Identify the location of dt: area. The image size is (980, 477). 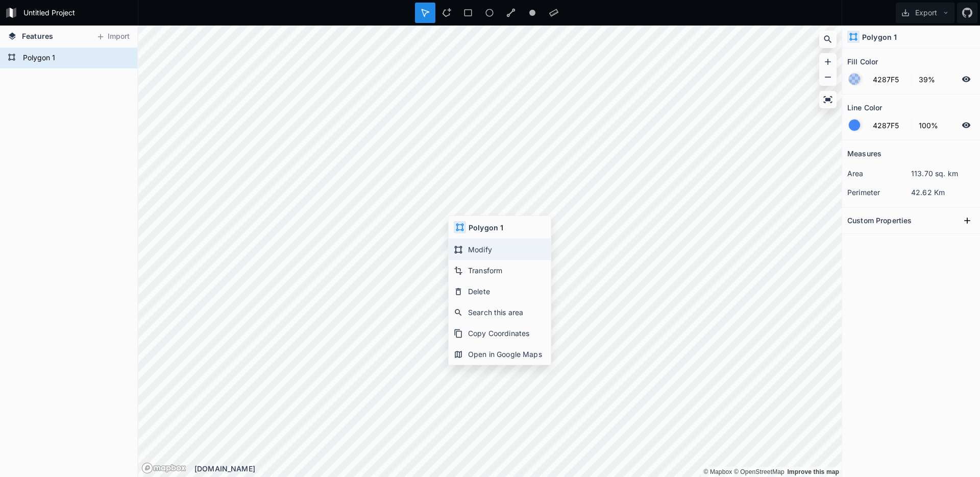
(879, 173).